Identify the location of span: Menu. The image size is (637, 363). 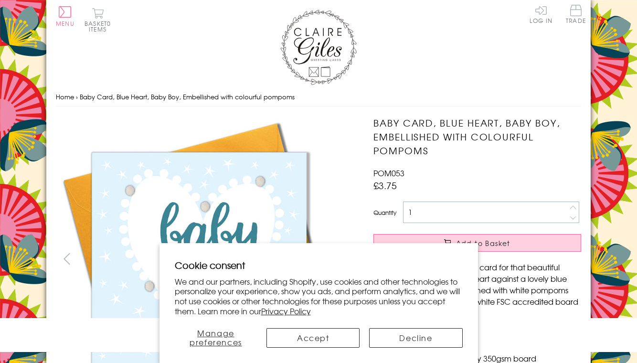
(65, 23).